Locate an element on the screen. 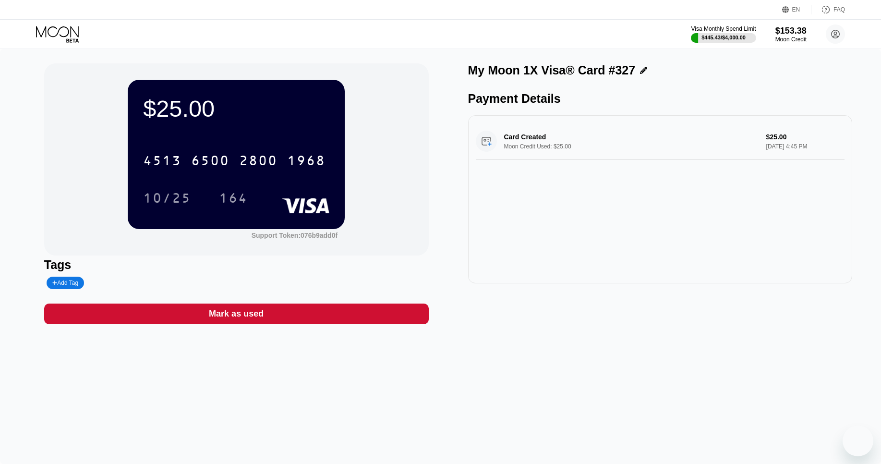  div: 4513 is located at coordinates (162, 162).